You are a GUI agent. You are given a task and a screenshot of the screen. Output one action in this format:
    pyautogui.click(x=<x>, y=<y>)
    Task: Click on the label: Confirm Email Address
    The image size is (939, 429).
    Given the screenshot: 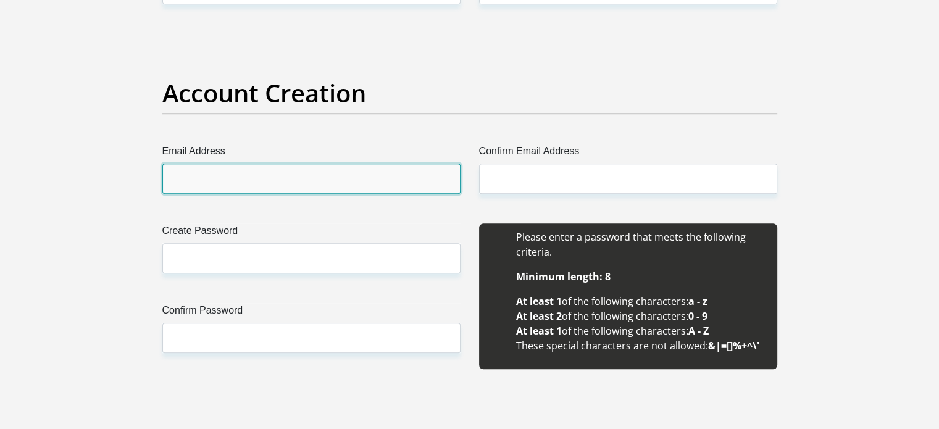 What is the action you would take?
    pyautogui.click(x=628, y=154)
    